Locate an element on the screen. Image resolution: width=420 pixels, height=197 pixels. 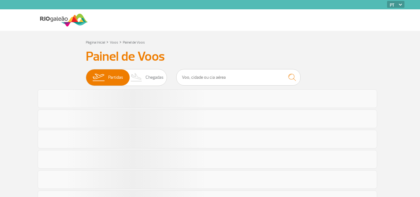
span: Partidas is located at coordinates (116, 77).